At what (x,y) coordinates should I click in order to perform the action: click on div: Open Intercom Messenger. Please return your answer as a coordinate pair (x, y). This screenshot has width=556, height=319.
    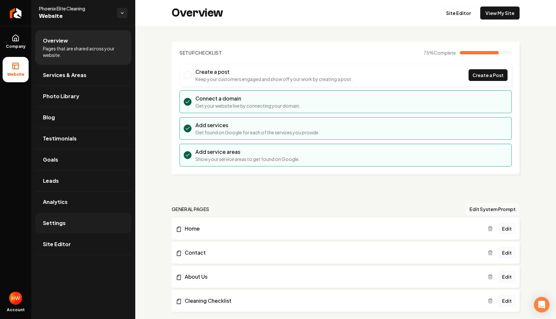
    Looking at the image, I should click on (542, 305).